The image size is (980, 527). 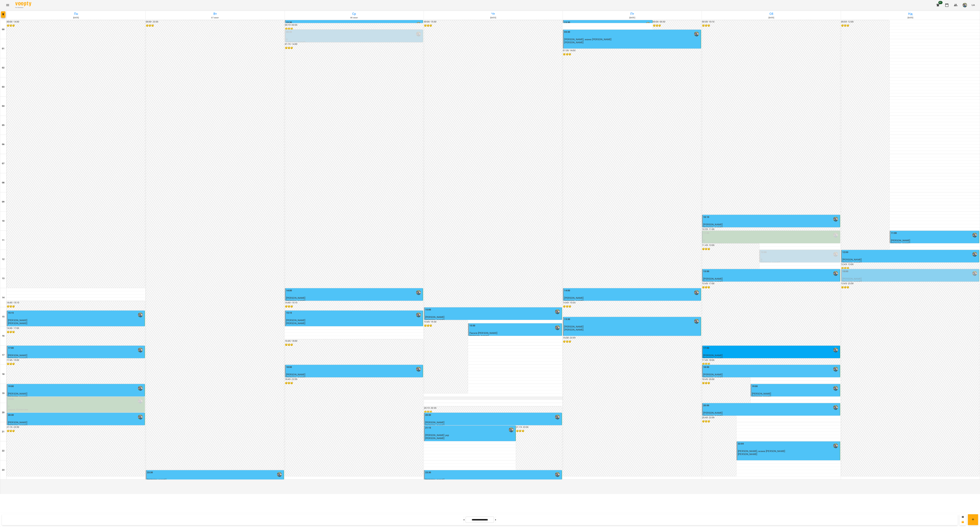 I want to click on h6: 16, so click(x=3, y=336).